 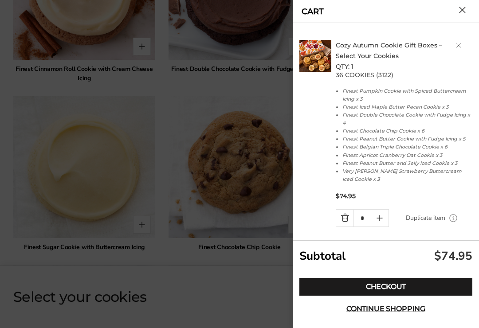 I want to click on a: Cozy Autumn Cookie Gift Boxes – Select Your Cookies, so click(x=389, y=51).